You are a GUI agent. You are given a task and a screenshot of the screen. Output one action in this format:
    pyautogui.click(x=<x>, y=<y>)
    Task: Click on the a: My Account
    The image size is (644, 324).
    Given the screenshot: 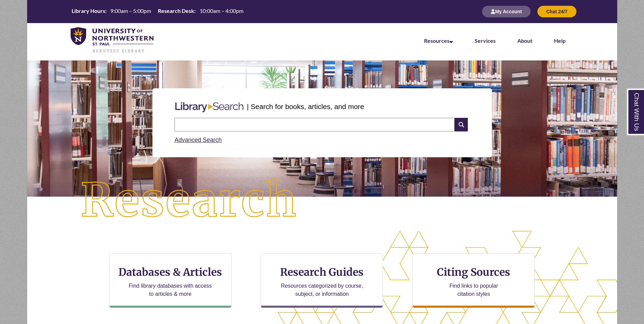 What is the action you would take?
    pyautogui.click(x=506, y=11)
    